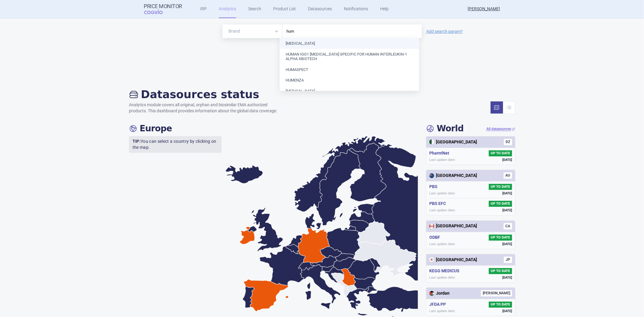 The image size is (644, 317). Describe the element at coordinates (501, 129) in the screenshot. I see `a: All datasources` at that location.